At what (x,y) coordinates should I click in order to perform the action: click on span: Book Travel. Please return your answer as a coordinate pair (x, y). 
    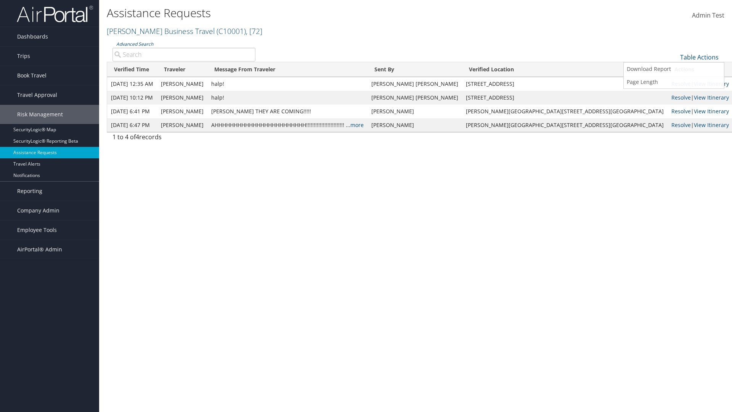
    Looking at the image, I should click on (32, 75).